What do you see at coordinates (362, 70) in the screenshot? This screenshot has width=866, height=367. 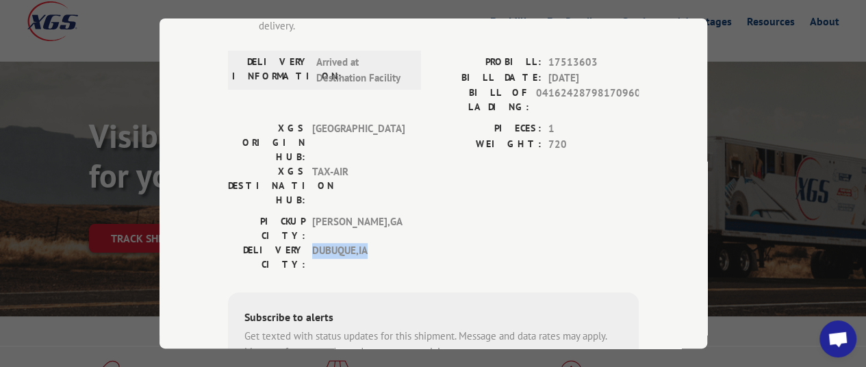 I see `span: Arrived at Destination Facility` at bounding box center [362, 70].